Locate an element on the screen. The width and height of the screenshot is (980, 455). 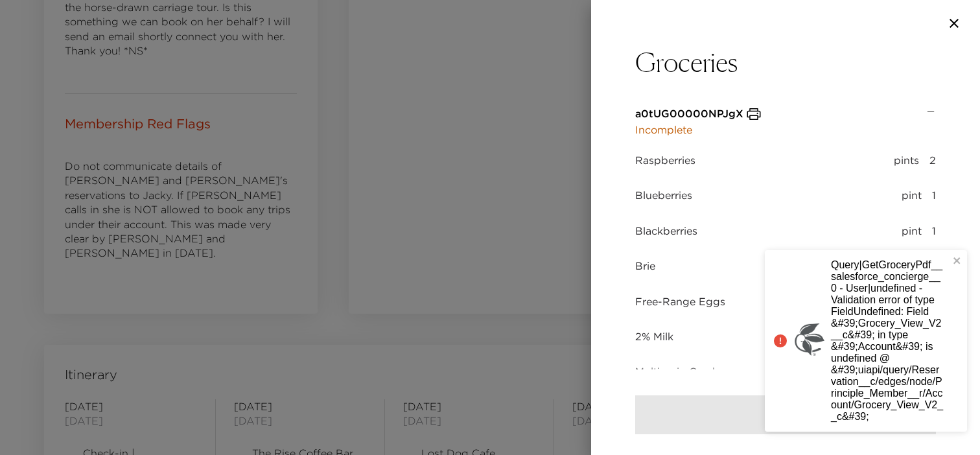
span: 2 is located at coordinates (932, 160).